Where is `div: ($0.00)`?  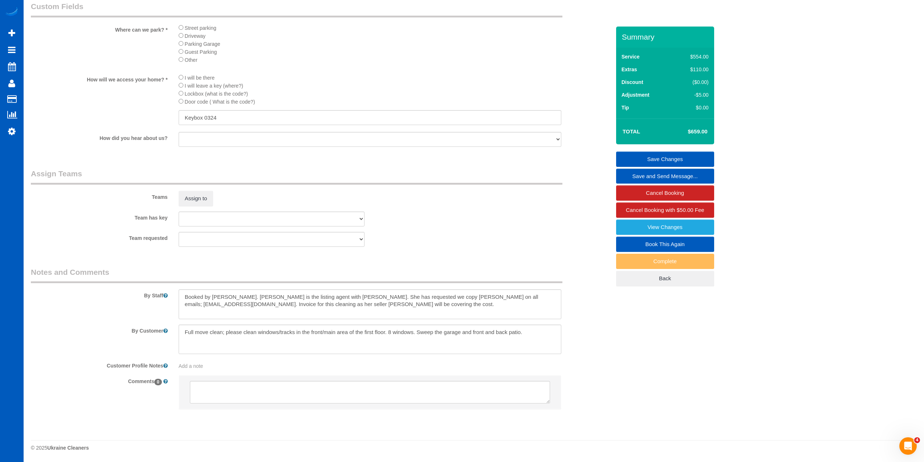 div: ($0.00) is located at coordinates (692, 82).